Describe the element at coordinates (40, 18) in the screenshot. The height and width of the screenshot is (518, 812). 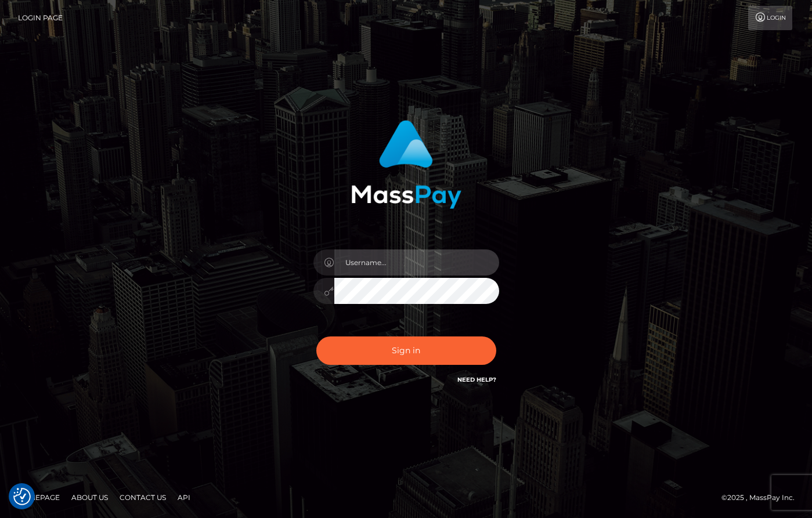
I see `a: Login Page` at that location.